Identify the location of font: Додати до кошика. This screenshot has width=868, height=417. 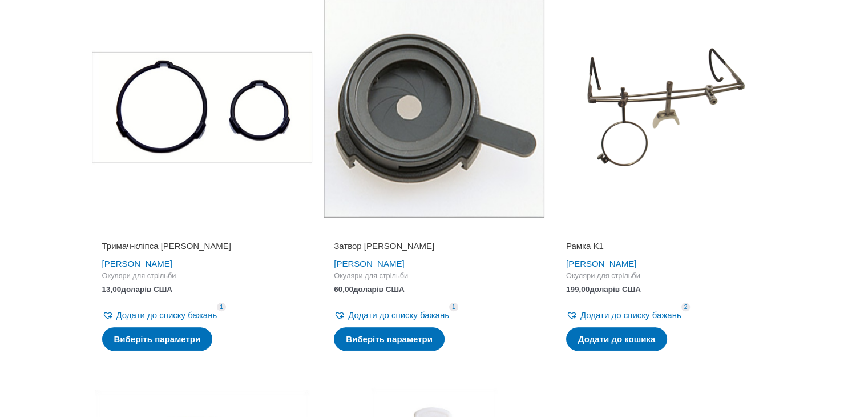
(616, 339).